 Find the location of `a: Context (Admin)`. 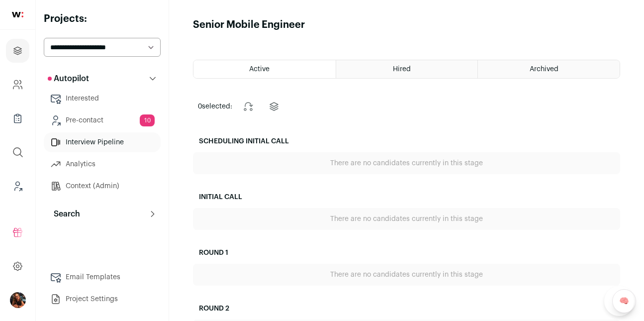

a: Context (Admin) is located at coordinates (102, 186).